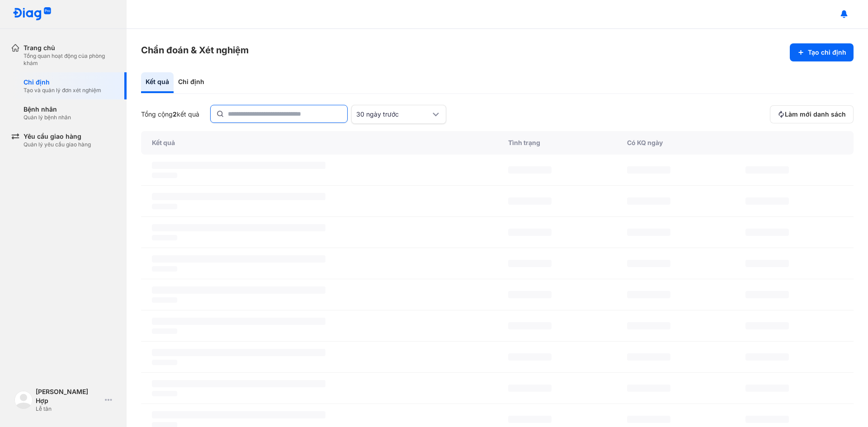  What do you see at coordinates (815, 115) in the screenshot?
I see `span: Làm mới danh sách` at bounding box center [815, 115].